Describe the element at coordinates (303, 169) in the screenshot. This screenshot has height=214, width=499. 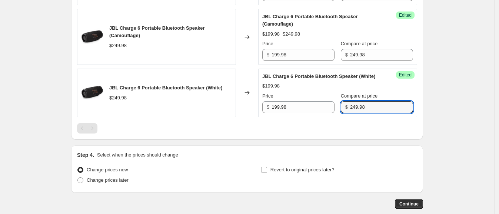
I see `span: Revert to original prices later?` at that location.